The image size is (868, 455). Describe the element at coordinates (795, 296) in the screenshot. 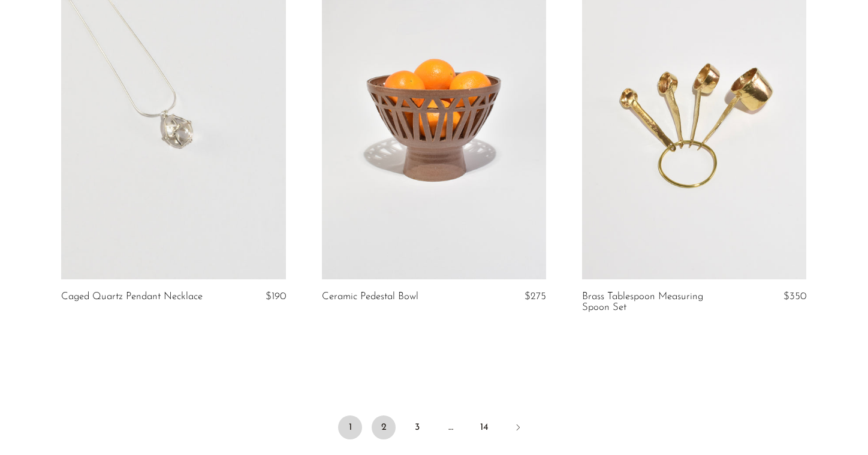

I see `span: $350` at that location.